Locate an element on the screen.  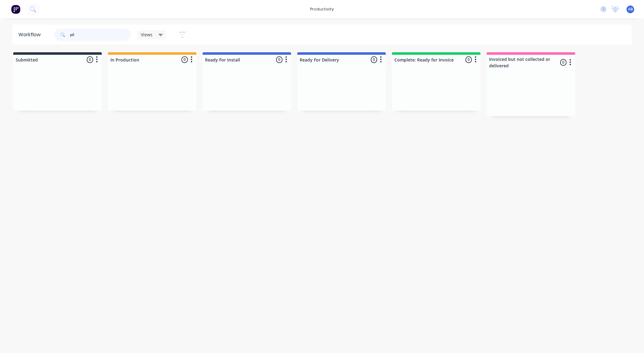
div: Workflow is located at coordinates (31, 35).